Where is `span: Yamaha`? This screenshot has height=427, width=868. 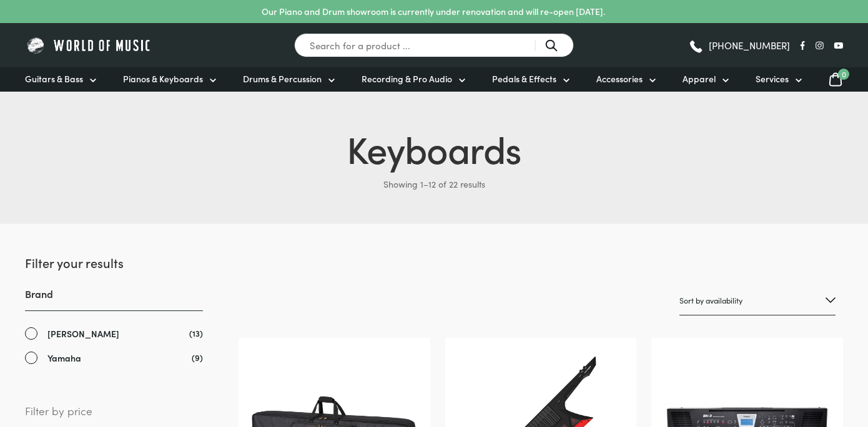
span: Yamaha is located at coordinates (64, 358).